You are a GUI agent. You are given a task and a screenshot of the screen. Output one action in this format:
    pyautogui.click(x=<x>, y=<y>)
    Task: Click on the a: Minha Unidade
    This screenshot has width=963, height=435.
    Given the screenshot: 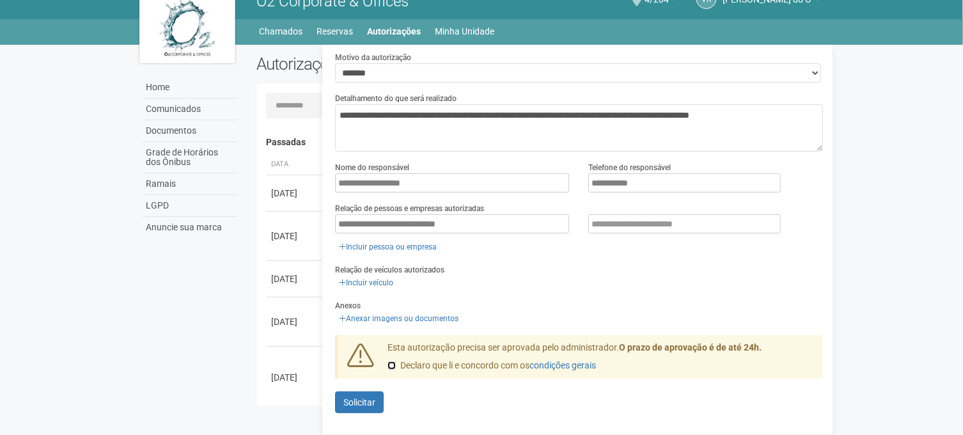 What is the action you would take?
    pyautogui.click(x=464, y=31)
    